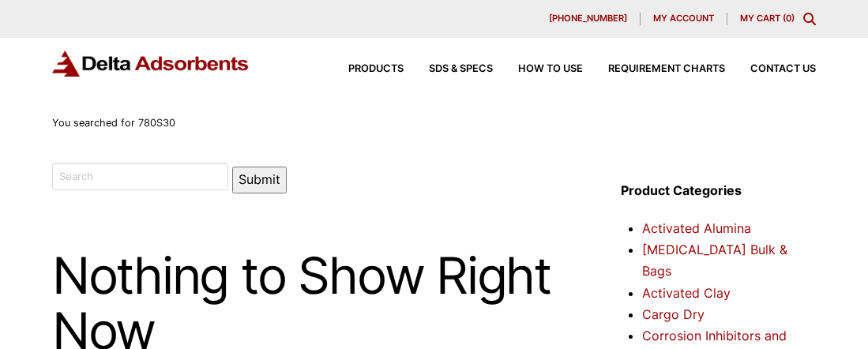 This screenshot has height=349, width=868. What do you see at coordinates (259, 179) in the screenshot?
I see `button: Submit` at bounding box center [259, 179].